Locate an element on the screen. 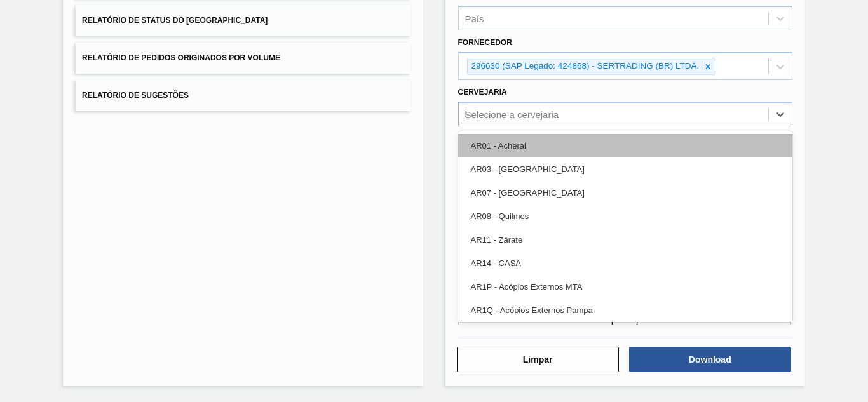  div: Selecione a cervejaria is located at coordinates (512, 114).